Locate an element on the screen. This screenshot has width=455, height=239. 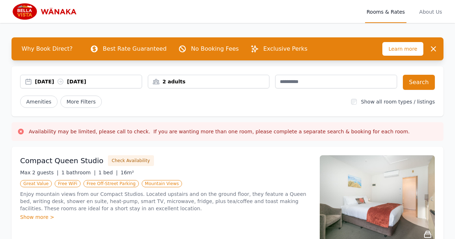
span: Max 2 guests | is located at coordinates (39, 173).